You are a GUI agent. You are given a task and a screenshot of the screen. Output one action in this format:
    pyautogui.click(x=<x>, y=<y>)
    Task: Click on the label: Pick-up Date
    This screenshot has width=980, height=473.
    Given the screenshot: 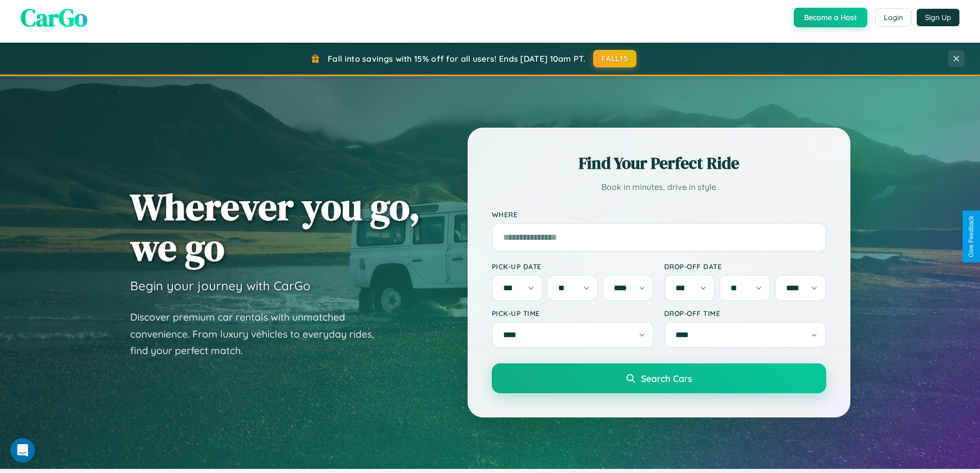 What is the action you would take?
    pyautogui.click(x=573, y=266)
    